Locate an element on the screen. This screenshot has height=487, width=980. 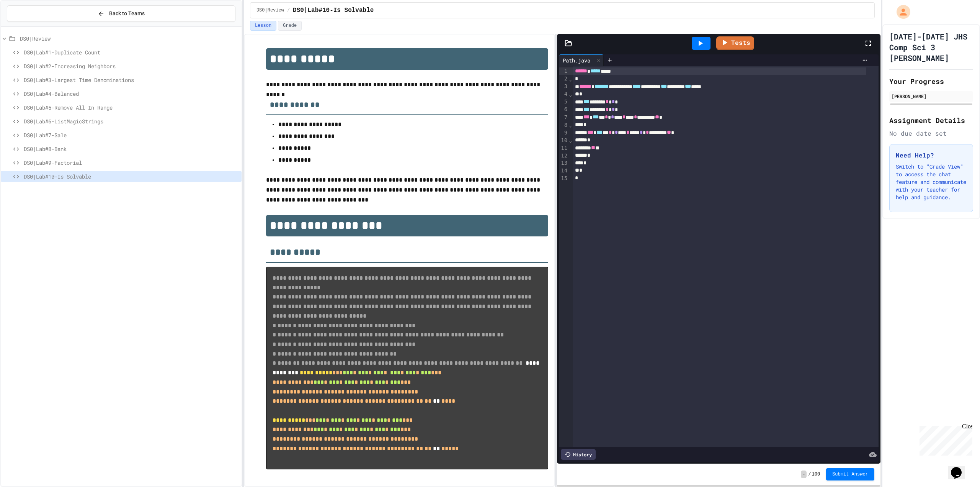
button: Submit Answer is located at coordinates (850, 474).